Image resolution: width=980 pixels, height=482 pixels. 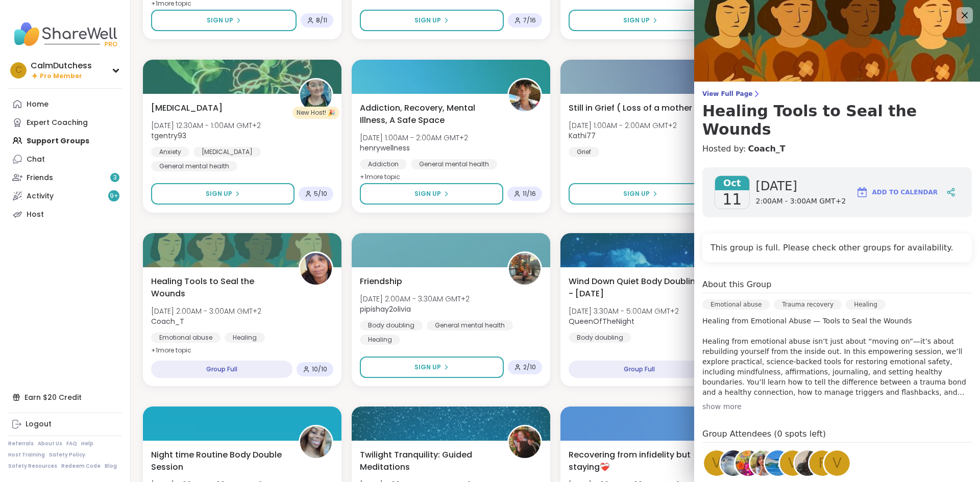 What do you see at coordinates (529, 194) in the screenshot?
I see `span: 11 / 16` at bounding box center [529, 194].